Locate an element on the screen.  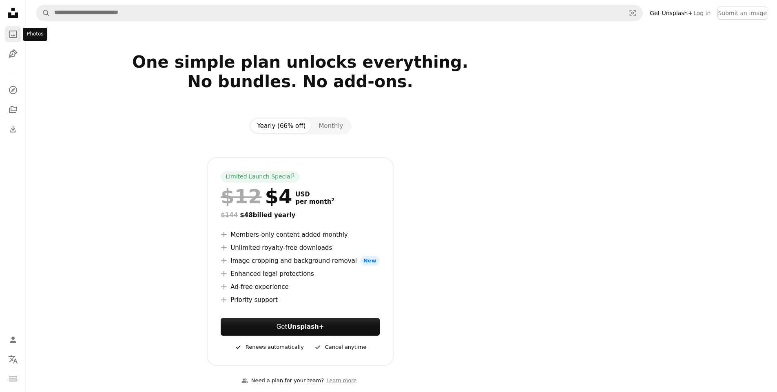
button: Language is located at coordinates (13, 360).